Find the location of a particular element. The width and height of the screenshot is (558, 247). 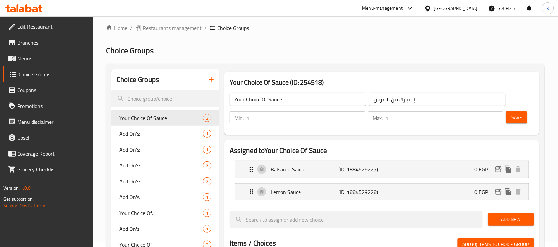

p: Lemon Sauce is located at coordinates (305, 192).